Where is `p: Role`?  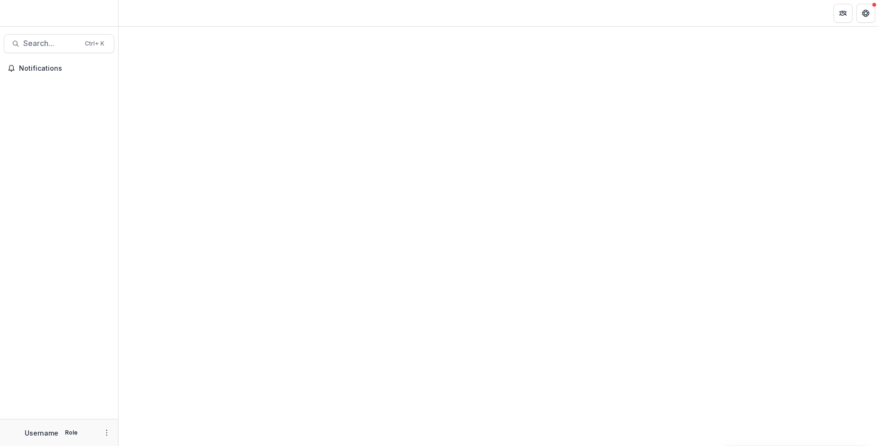
p: Role is located at coordinates (71, 432).